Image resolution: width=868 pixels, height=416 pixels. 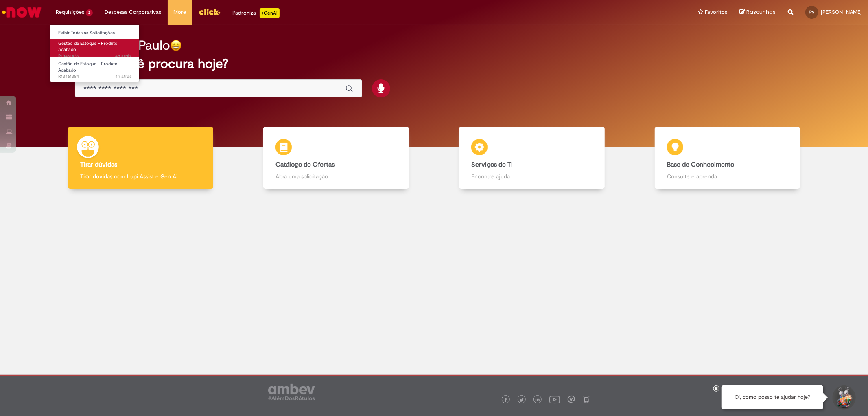 What do you see at coordinates (210, 12) in the screenshot?
I see `img: click_logo_yellow_360x200.png` at bounding box center [210, 12].